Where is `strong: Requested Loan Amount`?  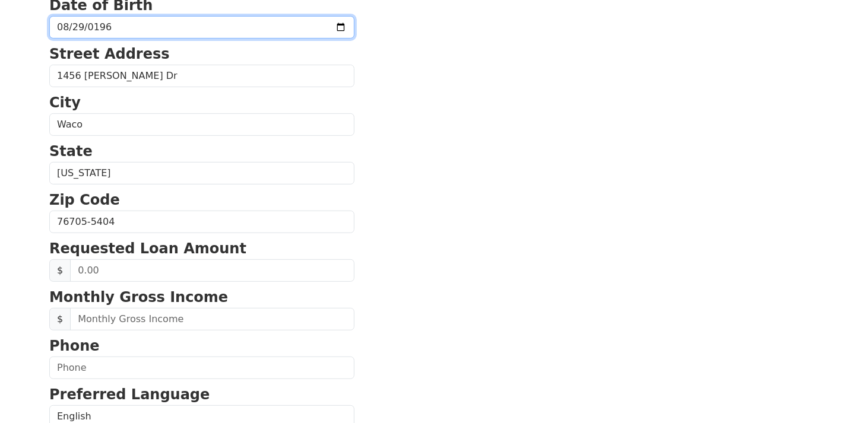 strong: Requested Loan Amount is located at coordinates (148, 248).